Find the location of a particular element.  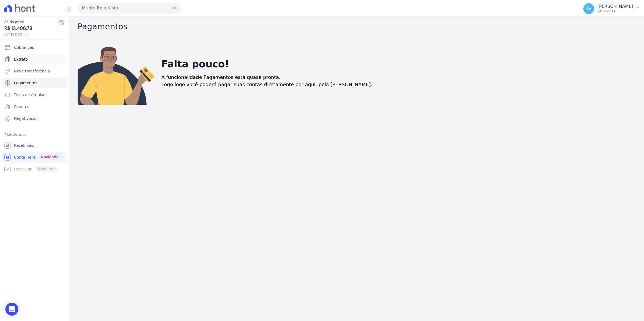

span: Negativação is located at coordinates (26, 118).